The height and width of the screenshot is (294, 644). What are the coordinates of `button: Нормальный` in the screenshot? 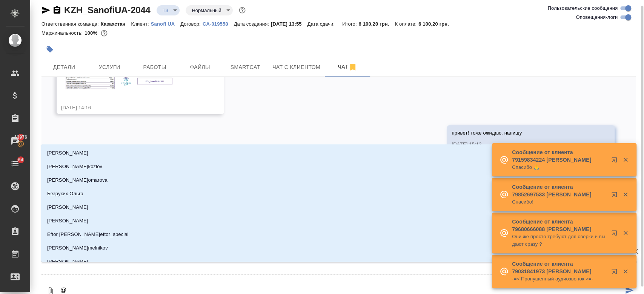 It's located at (207, 11).